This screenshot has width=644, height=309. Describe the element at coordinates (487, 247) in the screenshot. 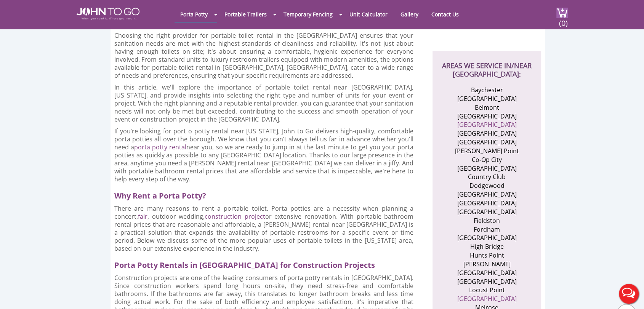

I see `li: High Bridge` at that location.